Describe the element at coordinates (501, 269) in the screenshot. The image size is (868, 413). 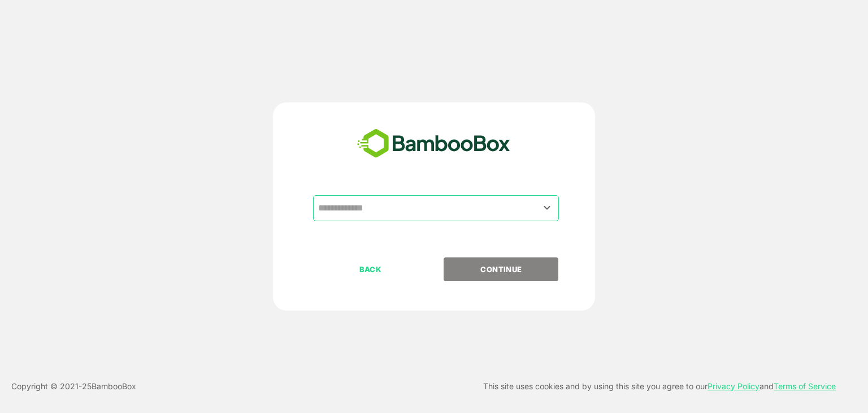
I see `p: CONTINUE` at that location.